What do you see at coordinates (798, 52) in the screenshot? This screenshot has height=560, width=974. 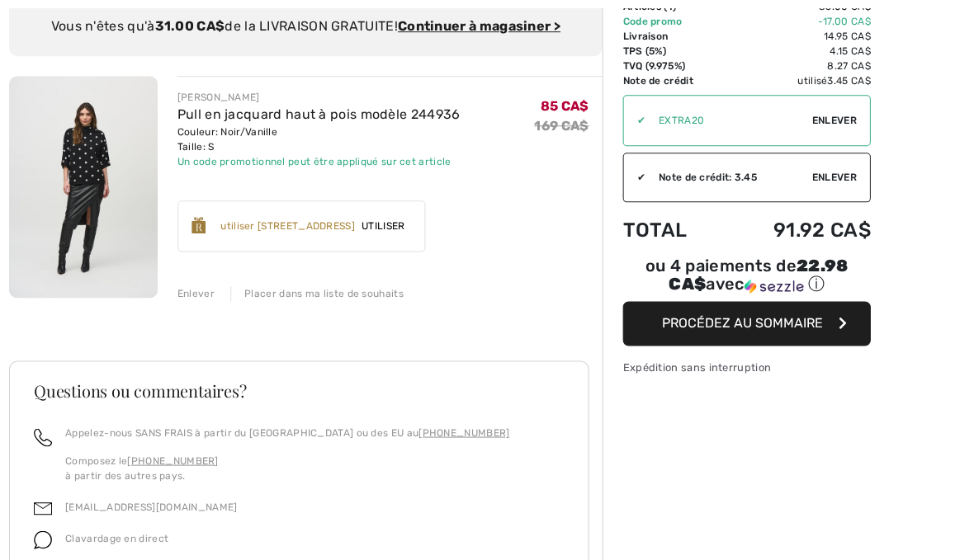 I see `td: 4.15 CA$` at bounding box center [798, 52].